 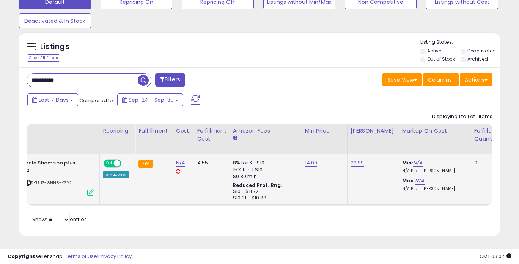 I want to click on span: 2025-10-8 03:07 GMT, so click(x=496, y=256).